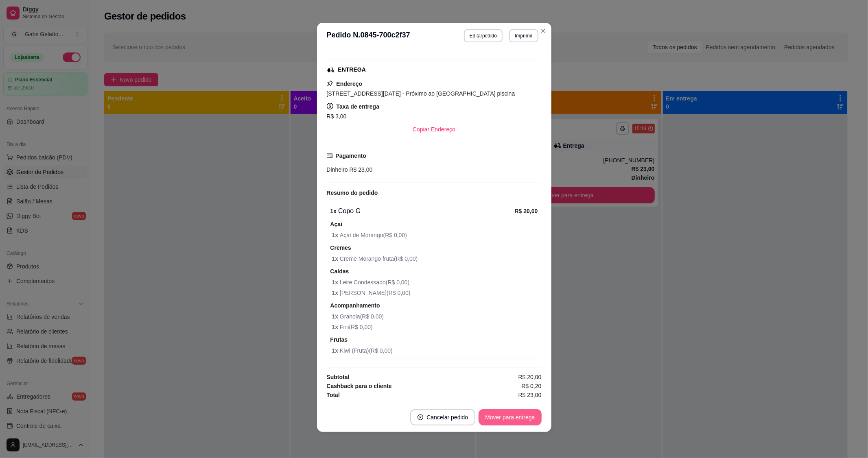 The height and width of the screenshot is (458, 868). I want to click on button: Copiar Endereço, so click(434, 129).